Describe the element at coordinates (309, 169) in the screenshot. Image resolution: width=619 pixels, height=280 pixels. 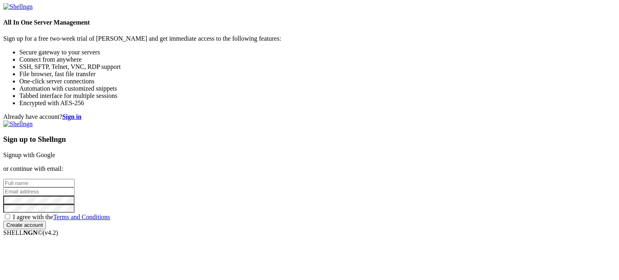
I see `p: or continue with email:` at that location.